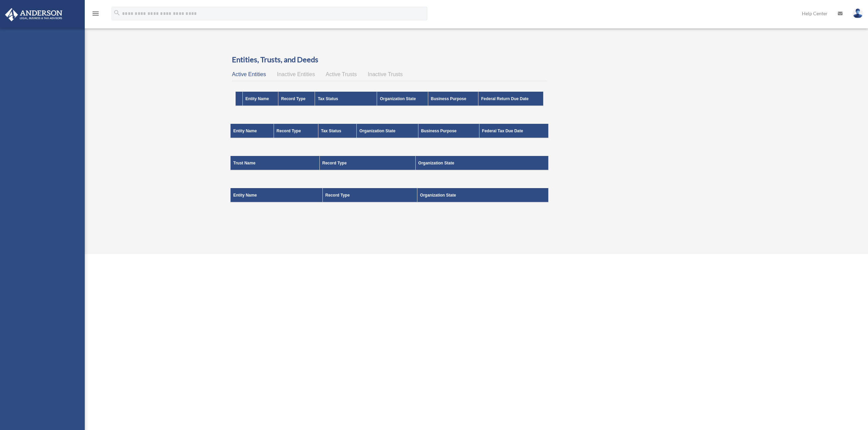  What do you see at coordinates (95, 13) in the screenshot?
I see `i: menu` at bounding box center [95, 13].